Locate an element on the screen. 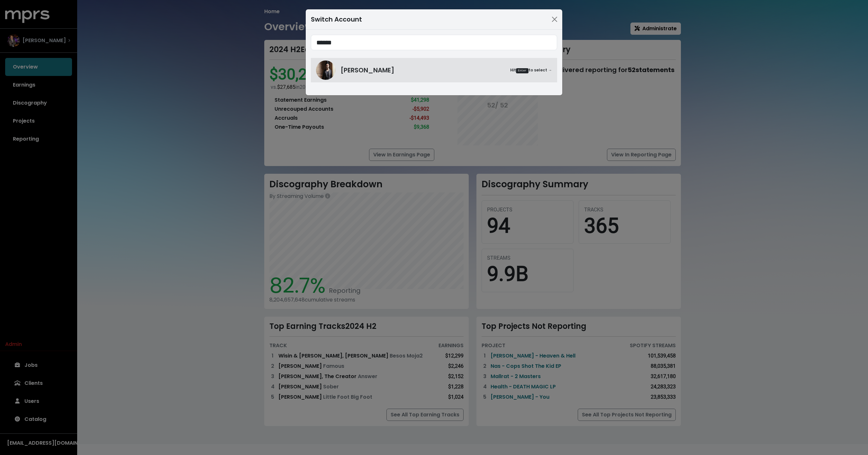 The height and width of the screenshot is (455, 868). button: Close is located at coordinates (555, 19).